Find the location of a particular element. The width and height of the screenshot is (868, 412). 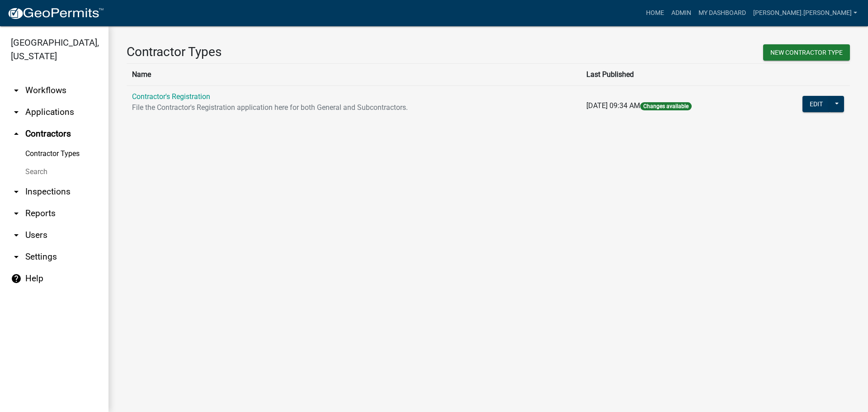

a: Admin is located at coordinates (681, 14).